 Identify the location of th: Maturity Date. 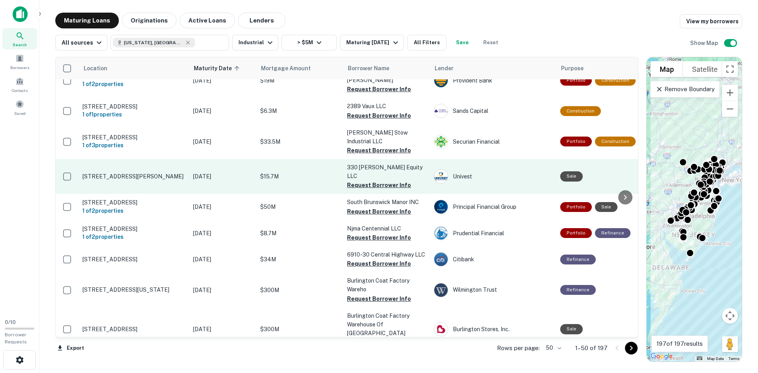
(223, 68).